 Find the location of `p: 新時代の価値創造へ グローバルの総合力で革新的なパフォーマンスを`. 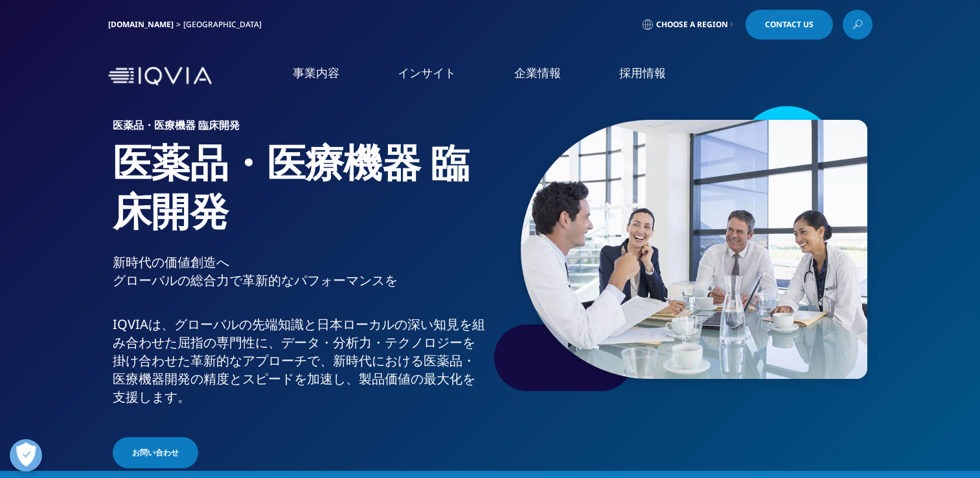

p: 新時代の価値創造へ グローバルの総合力で革新的なパフォーマンスを is located at coordinates (298, 276).